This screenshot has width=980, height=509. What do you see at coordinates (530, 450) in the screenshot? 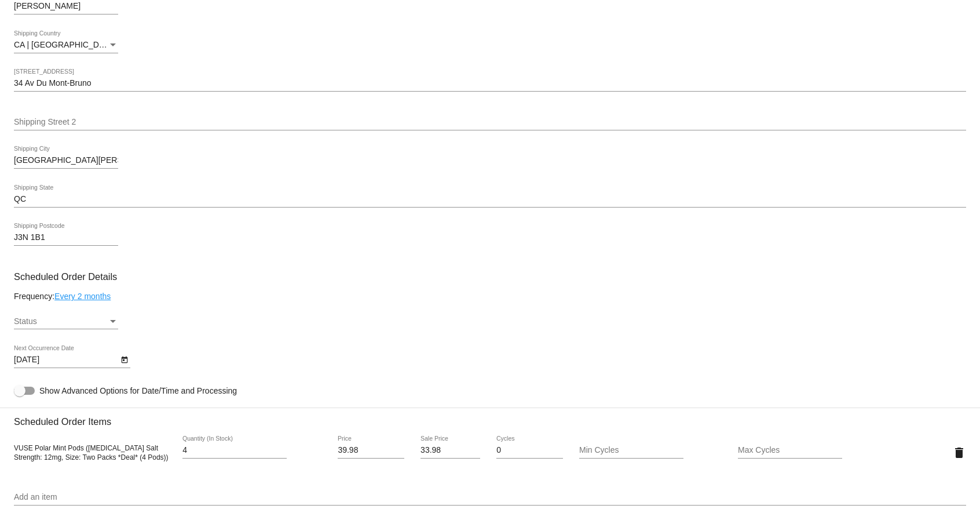
I see `input: Cycles` at bounding box center [530, 450].